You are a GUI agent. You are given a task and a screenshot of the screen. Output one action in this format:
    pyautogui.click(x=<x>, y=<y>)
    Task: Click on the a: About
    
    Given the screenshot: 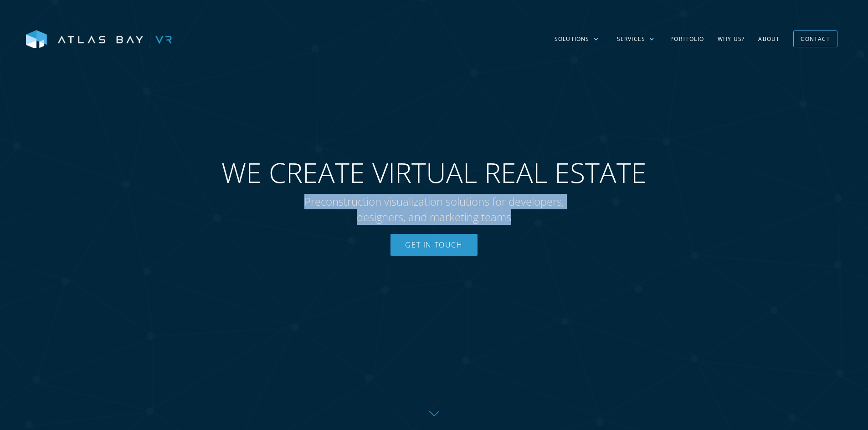 What is the action you would take?
    pyautogui.click(x=768, y=39)
    